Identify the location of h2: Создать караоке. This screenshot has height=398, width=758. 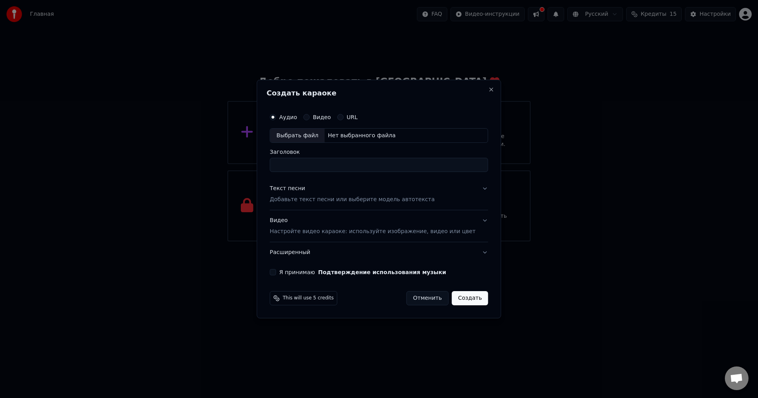
(379, 93).